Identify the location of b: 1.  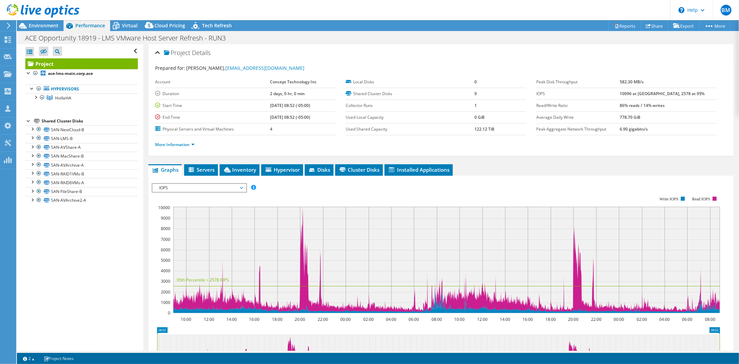
(475, 105).